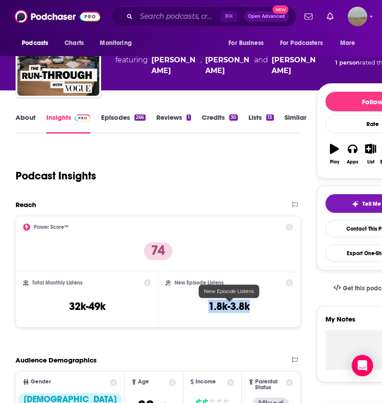  What do you see at coordinates (352, 154) in the screenshot?
I see `button: Apps` at bounding box center [352, 154].